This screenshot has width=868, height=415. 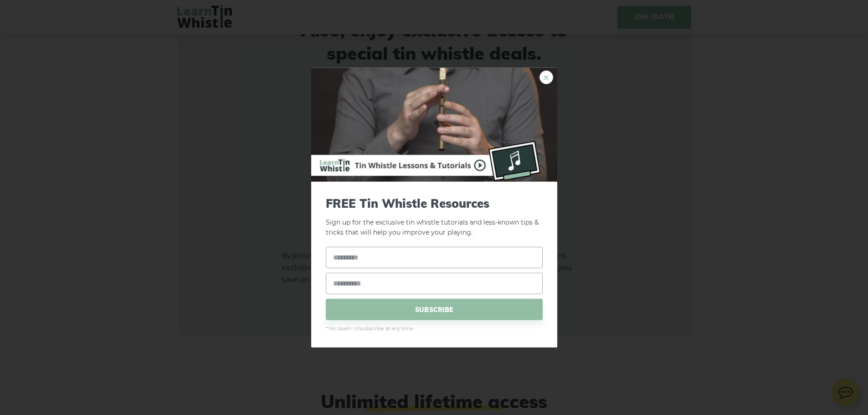 I want to click on img: Tin Whistle Buying Guide Preview, so click(x=434, y=124).